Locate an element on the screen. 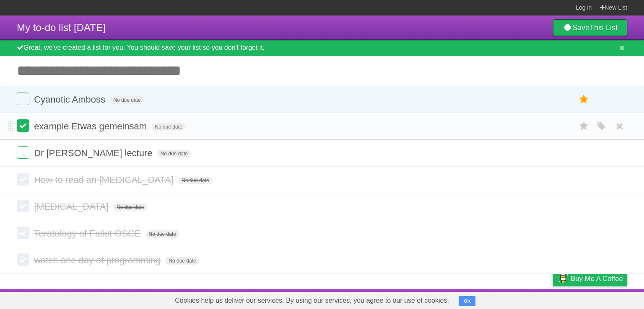  a: Buy me a coffee is located at coordinates (590, 278).